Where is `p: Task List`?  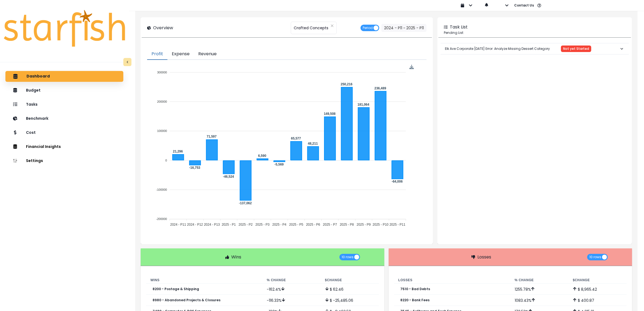 p: Task List is located at coordinates (459, 27).